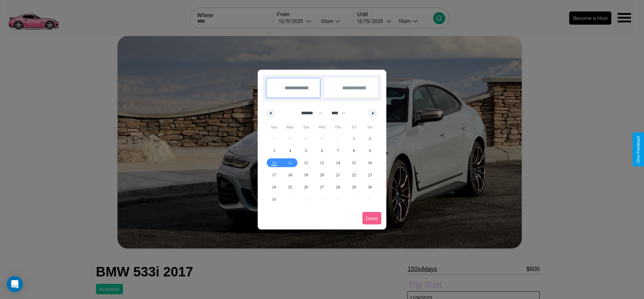 This screenshot has height=299, width=644. Describe the element at coordinates (354, 163) in the screenshot. I see `button: 15` at that location.